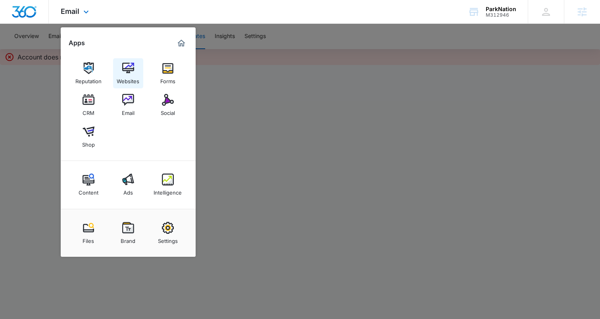 The image size is (600, 319). Describe the element at coordinates (128, 233) in the screenshot. I see `a: Brand` at that location.